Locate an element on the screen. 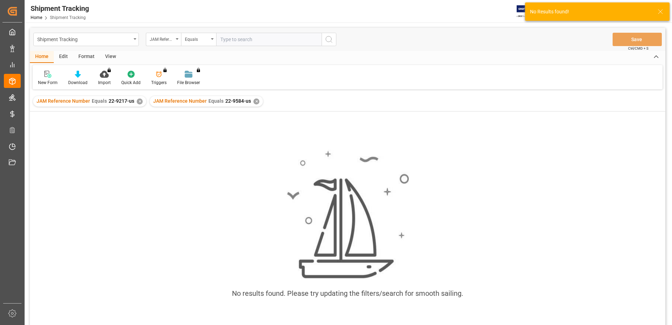 The height and width of the screenshot is (325, 672). div: No results found. Please try updating the filters/search for smooth sailing. is located at coordinates (347, 293).